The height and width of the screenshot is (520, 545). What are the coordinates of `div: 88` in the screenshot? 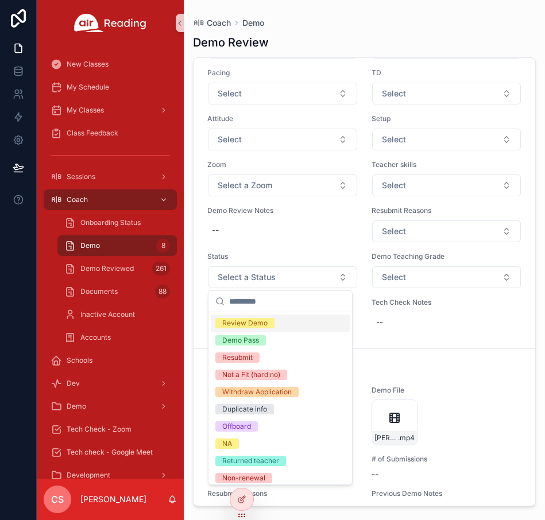 It's located at (162, 292).